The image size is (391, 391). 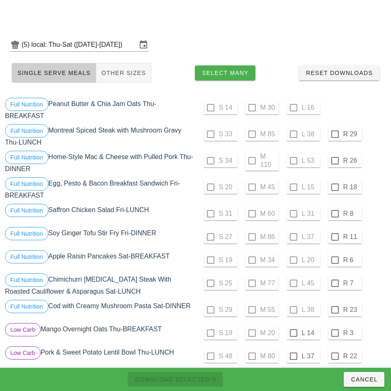 I want to click on label: R 6, so click(x=352, y=260).